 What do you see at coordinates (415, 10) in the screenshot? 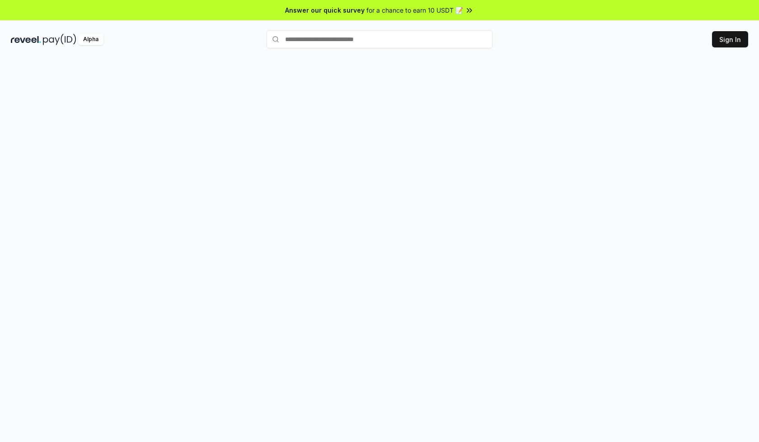
I see `span: for a chance to earn 10 USDT 📝` at bounding box center [415, 10].